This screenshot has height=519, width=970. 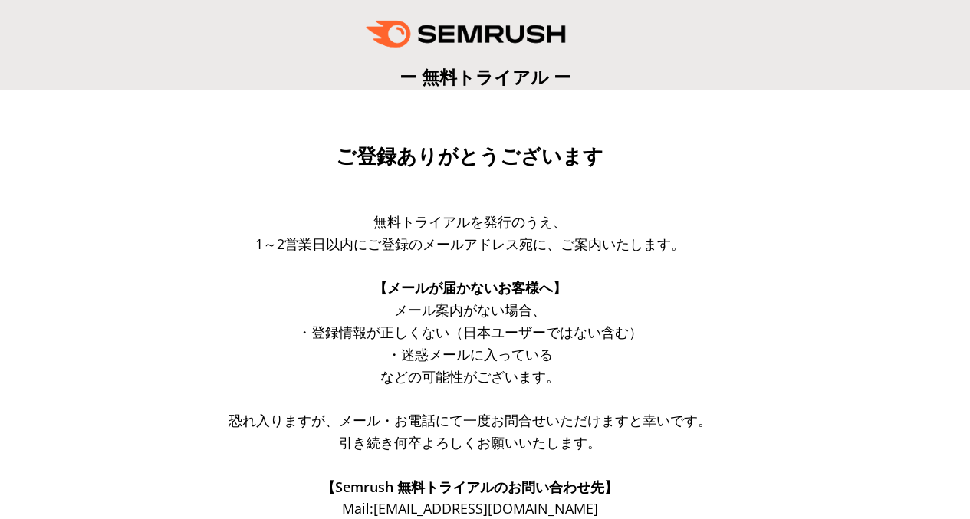 I want to click on span: 【メールが届かないお客様へ】, so click(x=470, y=287).